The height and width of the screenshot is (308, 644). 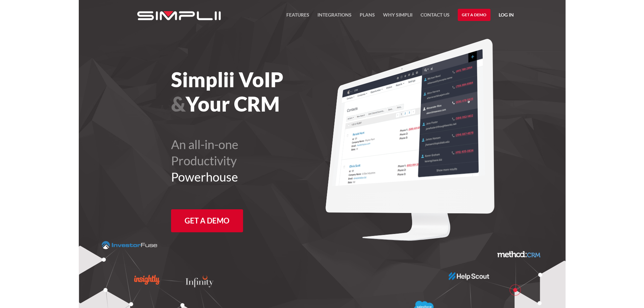 What do you see at coordinates (506, 16) in the screenshot?
I see `a: Log in` at bounding box center [506, 16].